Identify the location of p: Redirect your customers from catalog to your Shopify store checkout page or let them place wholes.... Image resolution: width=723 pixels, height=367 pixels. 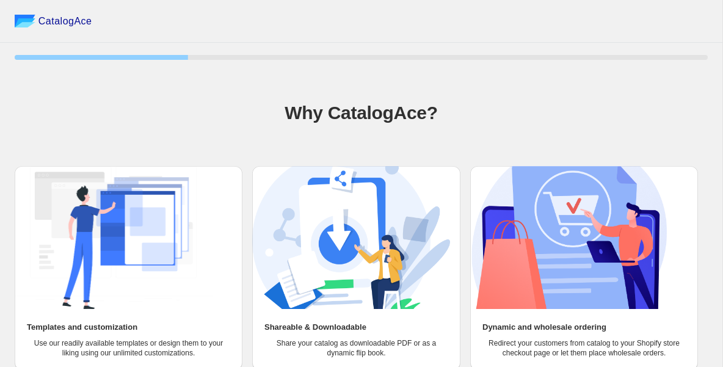
(584, 348).